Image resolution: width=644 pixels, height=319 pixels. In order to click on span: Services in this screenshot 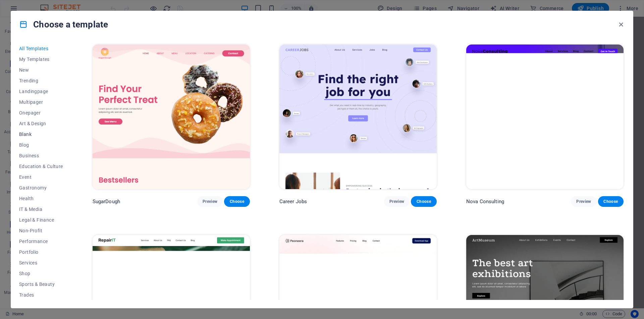, I will do `click(41, 263)`.